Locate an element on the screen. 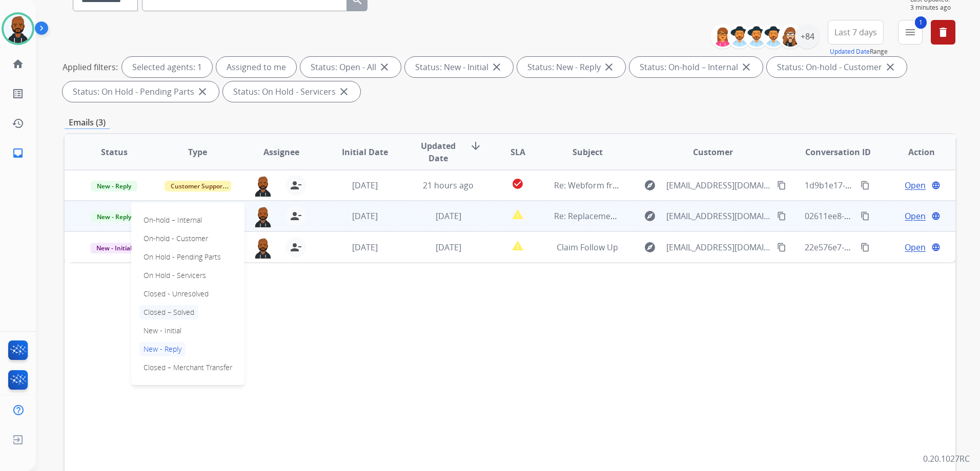 Image resolution: width=980 pixels, height=471 pixels. span: 3 minutes ago is located at coordinates (933, 8).